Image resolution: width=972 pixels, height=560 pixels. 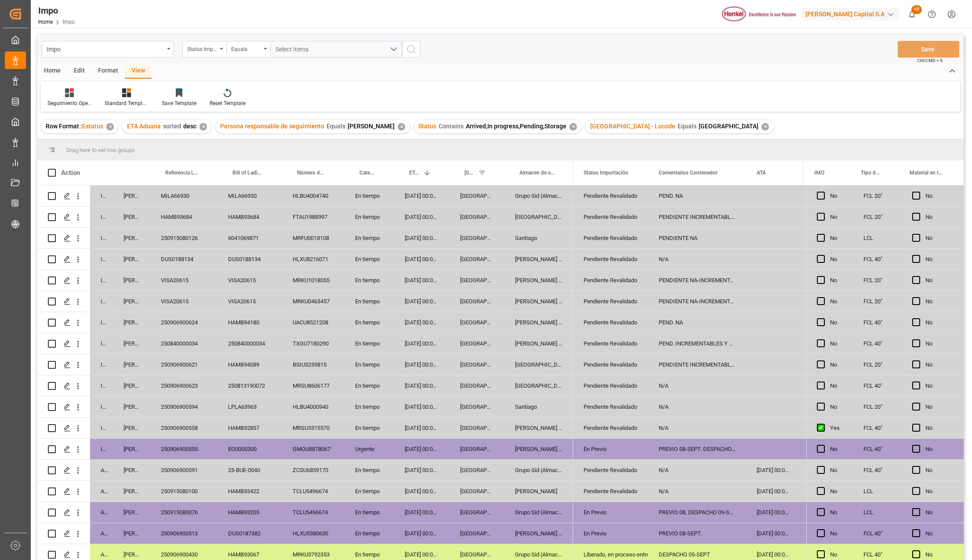 I want to click on span: Comentarios Contenedor, so click(x=688, y=173).